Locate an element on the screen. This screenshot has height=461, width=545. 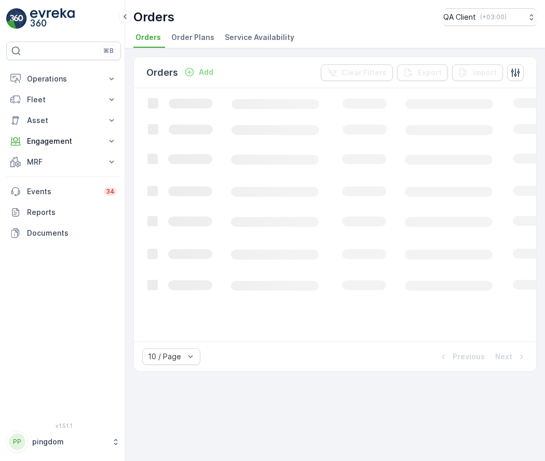
img: logo is located at coordinates (17, 19).